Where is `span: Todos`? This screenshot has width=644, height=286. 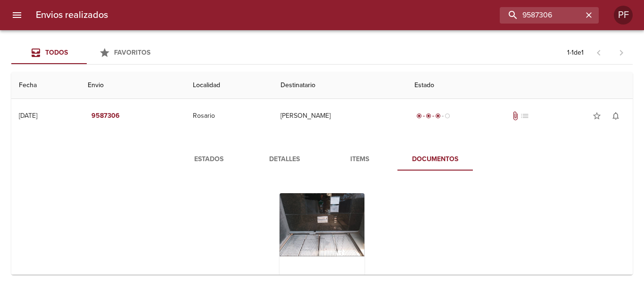
span: Todos is located at coordinates (57, 53).